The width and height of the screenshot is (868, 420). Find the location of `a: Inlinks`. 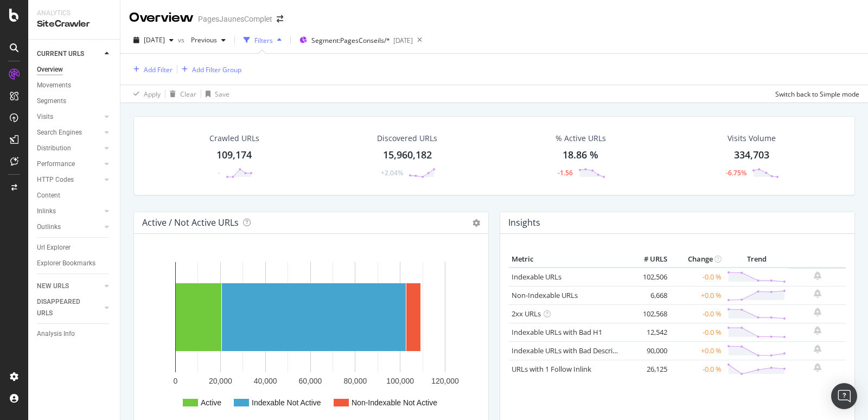

a: Inlinks is located at coordinates (69, 211).